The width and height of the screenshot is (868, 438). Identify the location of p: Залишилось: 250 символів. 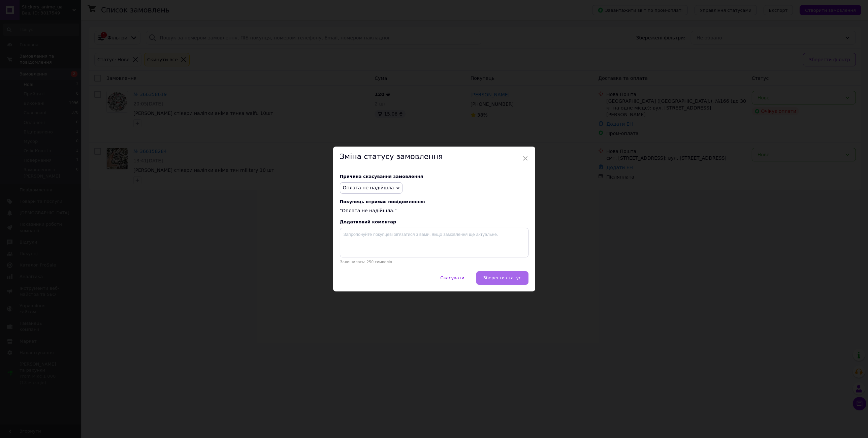
(434, 262).